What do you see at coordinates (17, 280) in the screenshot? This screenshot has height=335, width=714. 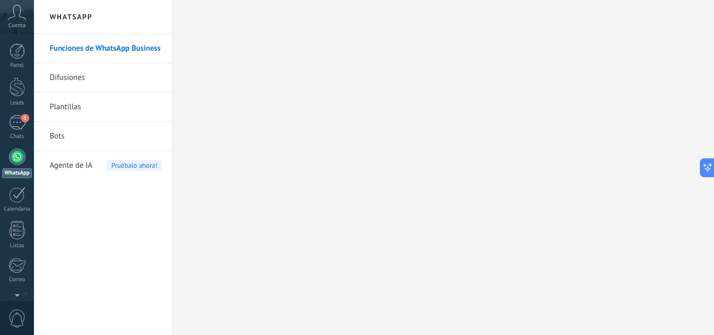 I see `div: Correo` at bounding box center [17, 280].